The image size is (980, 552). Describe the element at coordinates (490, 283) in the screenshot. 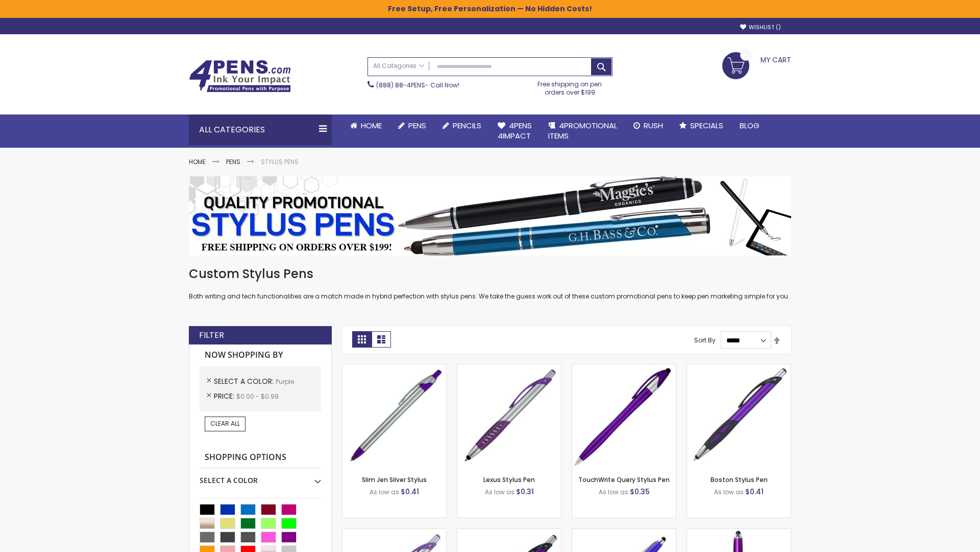

I see `div: Both writing and tech functionalities are a match made in hybrid perfection with stylus pens. We ...` at that location.